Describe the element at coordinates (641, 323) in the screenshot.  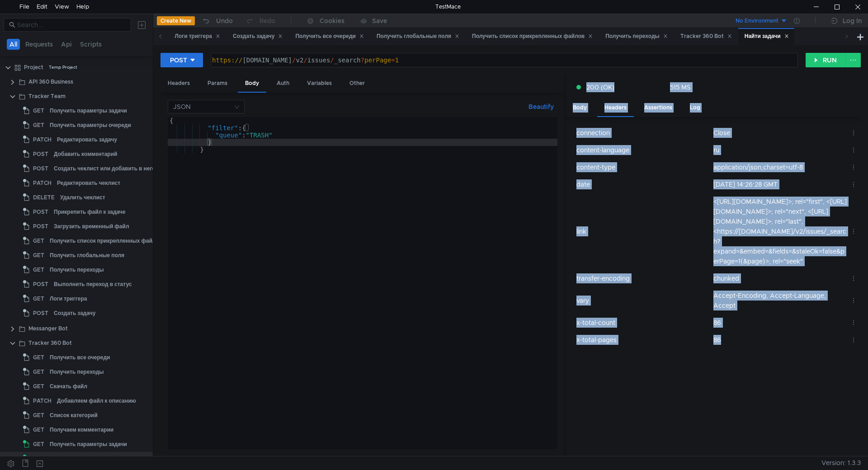
I see `td: x-total-count` at that location.